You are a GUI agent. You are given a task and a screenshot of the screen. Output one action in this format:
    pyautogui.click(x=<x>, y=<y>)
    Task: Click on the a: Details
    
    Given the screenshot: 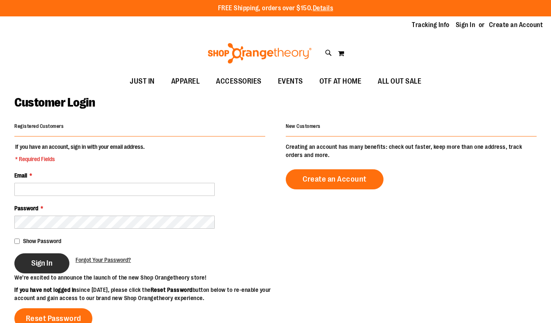 What is the action you would take?
    pyautogui.click(x=323, y=8)
    